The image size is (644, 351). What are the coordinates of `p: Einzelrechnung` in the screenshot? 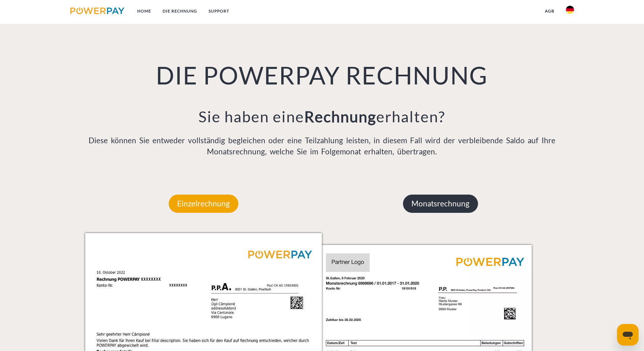 It's located at (204, 204).